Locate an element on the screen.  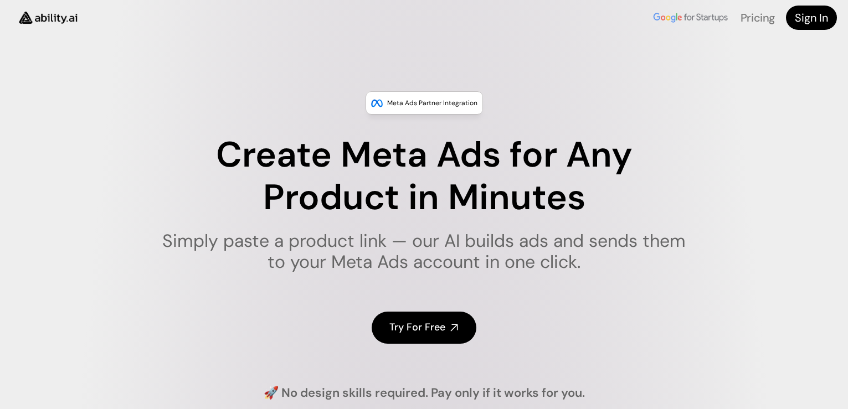
h4: Try For Free is located at coordinates (417, 327).